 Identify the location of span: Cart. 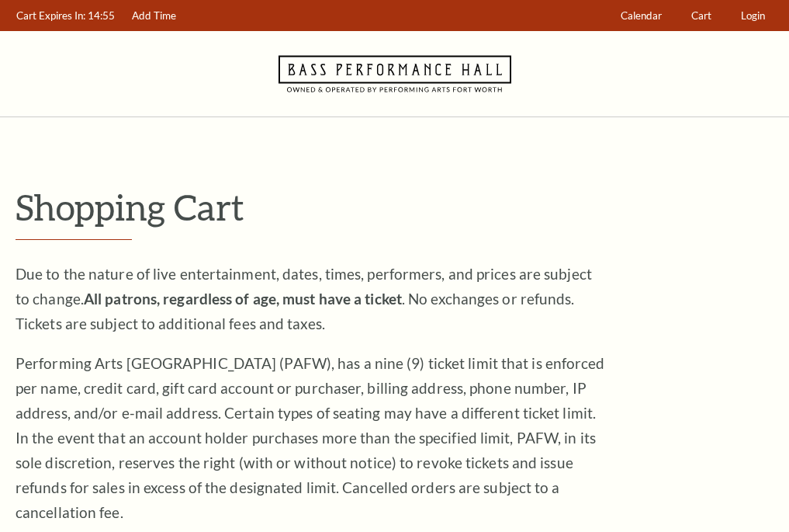
(701, 15).